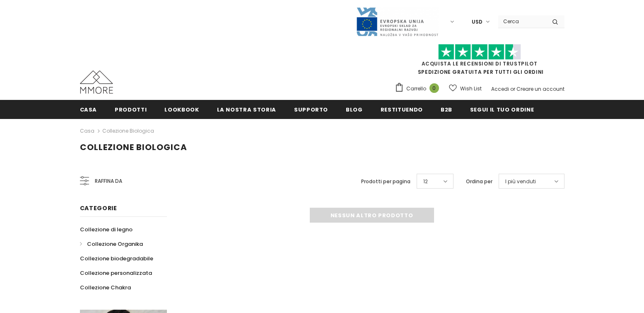 The height and width of the screenshot is (313, 644). Describe the element at coordinates (541, 88) in the screenshot. I see `a: Creare un account` at that location.